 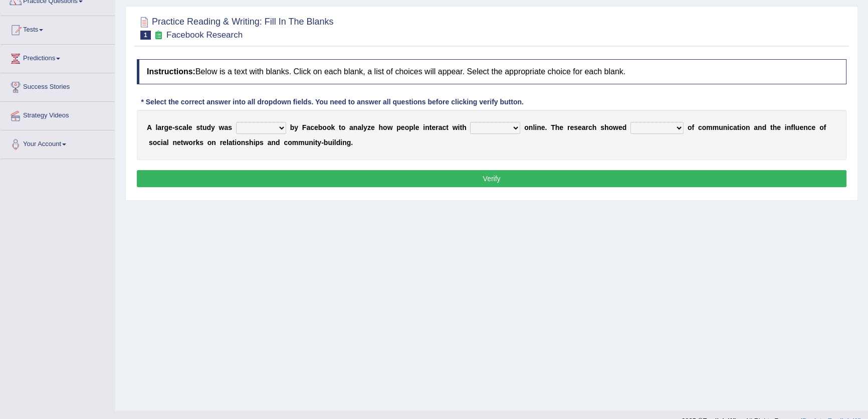 What do you see at coordinates (58, 115) in the screenshot?
I see `a: Strategy Videos` at bounding box center [58, 115].